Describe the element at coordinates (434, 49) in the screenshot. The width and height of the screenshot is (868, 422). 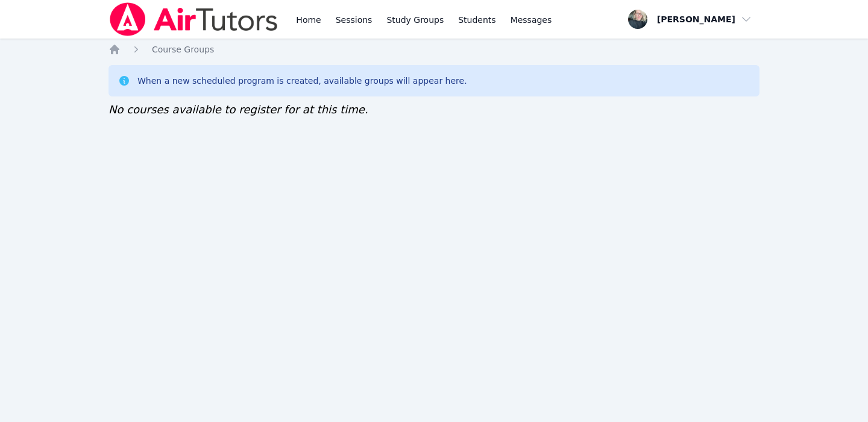
I see `nav: Breadcrumb` at that location.